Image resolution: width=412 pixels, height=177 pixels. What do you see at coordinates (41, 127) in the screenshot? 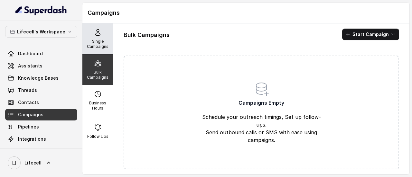
I see `a: Pipelines` at bounding box center [41, 127].